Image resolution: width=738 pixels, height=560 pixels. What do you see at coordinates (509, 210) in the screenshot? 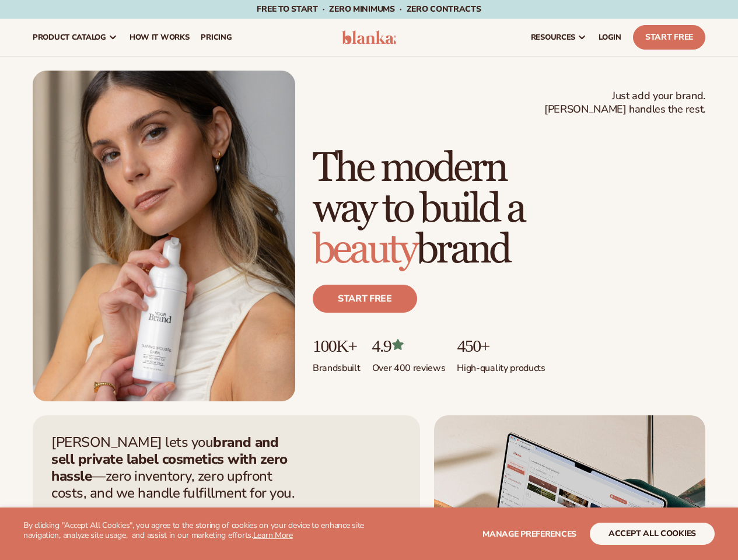
I see `h1: The modern way to build a brand` at bounding box center [509, 210].